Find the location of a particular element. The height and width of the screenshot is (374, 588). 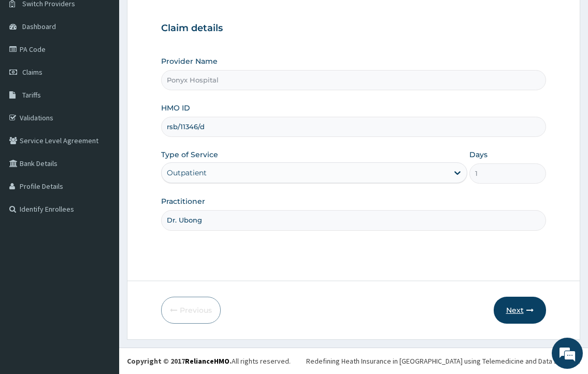

label: Type of Service is located at coordinates (190, 155).